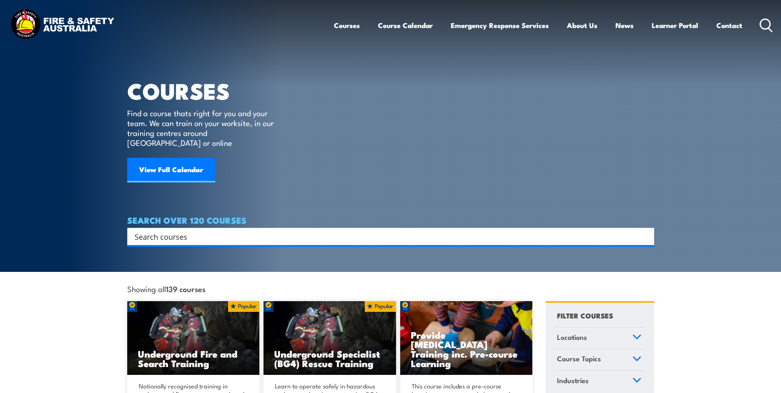 This screenshot has width=781, height=393. What do you see at coordinates (202, 128) in the screenshot?
I see `p: Find a course thats right for you and your team. We can train on your worksite, in our training c...` at bounding box center [202, 128].